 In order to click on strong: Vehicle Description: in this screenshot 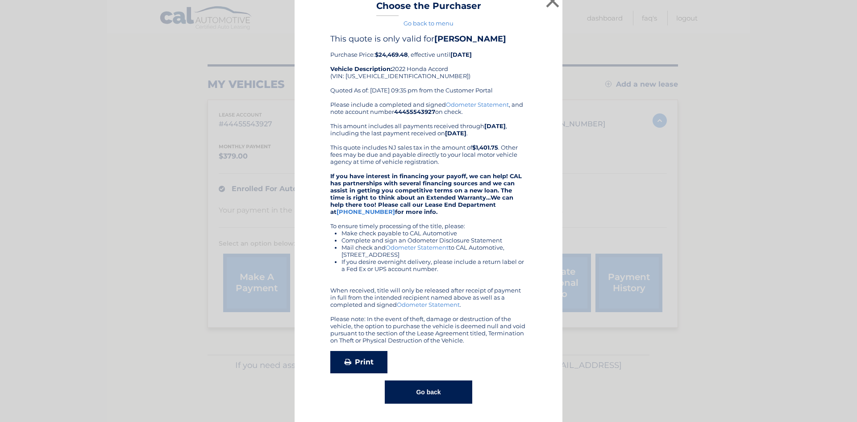, I will do `click(361, 69)`.